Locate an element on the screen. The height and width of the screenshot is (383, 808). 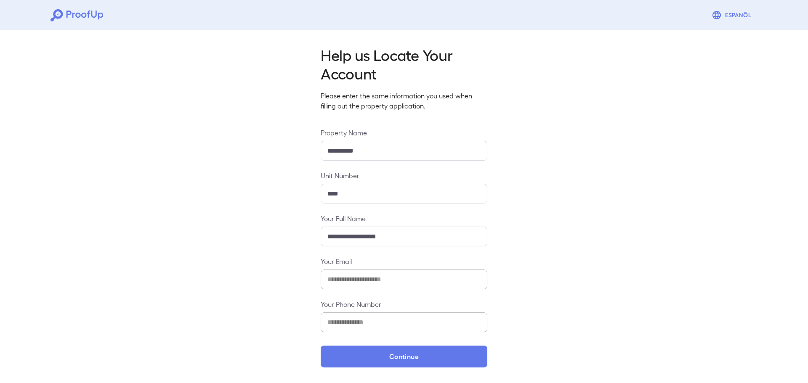
label: Your Email is located at coordinates (404, 261).